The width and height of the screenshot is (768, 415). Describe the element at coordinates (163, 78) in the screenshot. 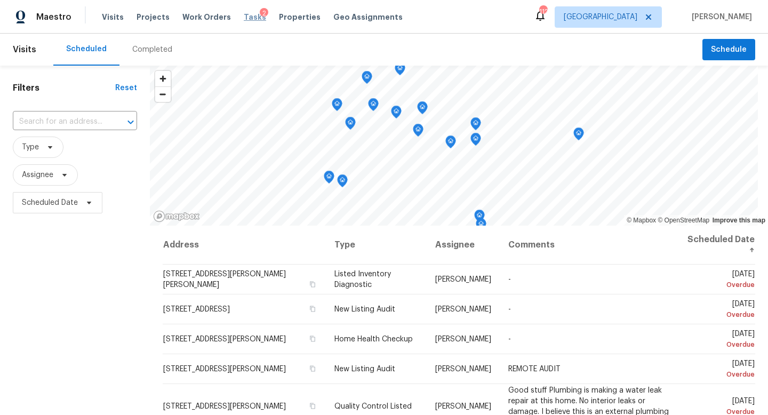

I see `button: Zoom in` at that location.